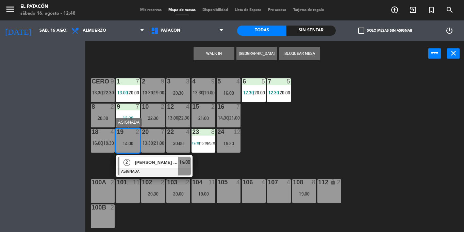  Describe the element at coordinates (289, 81) in the screenshot. I see `div: 5` at that location.